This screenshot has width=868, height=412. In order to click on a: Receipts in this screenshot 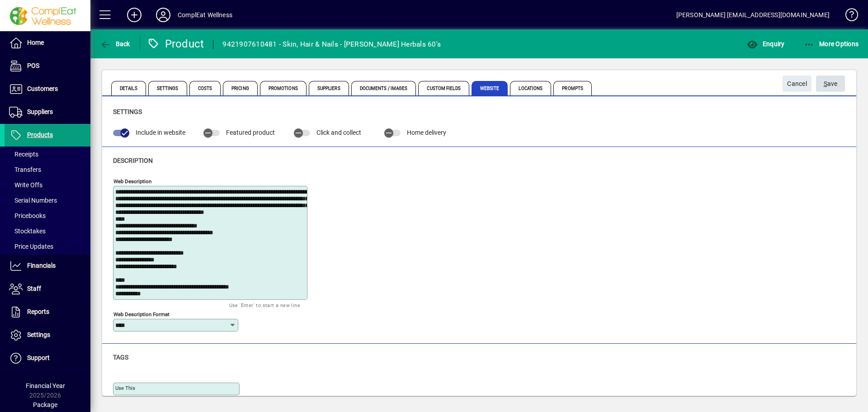, I will do `click(48, 154)`.